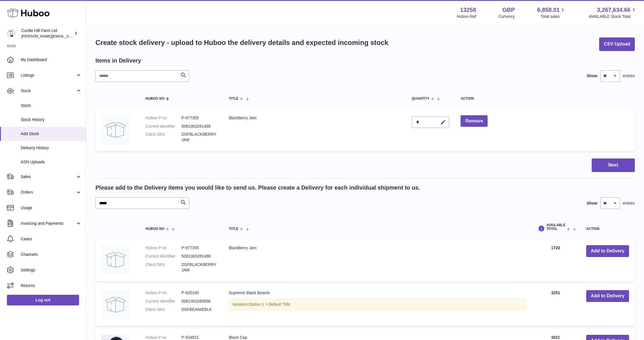 Image resolution: width=644 pixels, height=340 pixels. I want to click on span: 6,858.01, so click(548, 10).